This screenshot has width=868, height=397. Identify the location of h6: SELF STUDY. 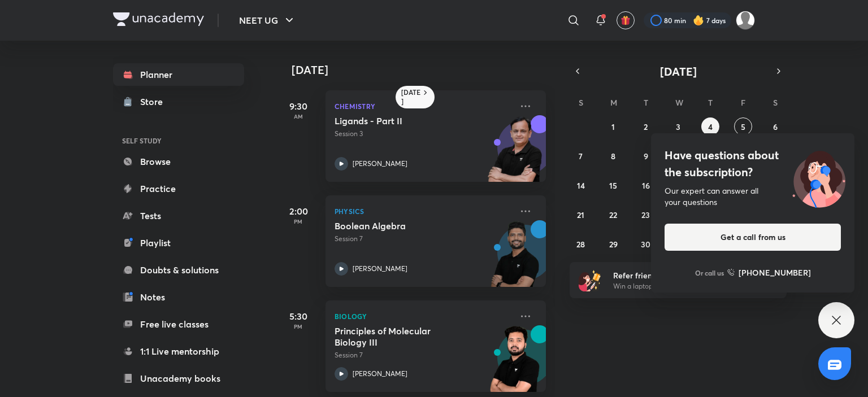
(179, 141).